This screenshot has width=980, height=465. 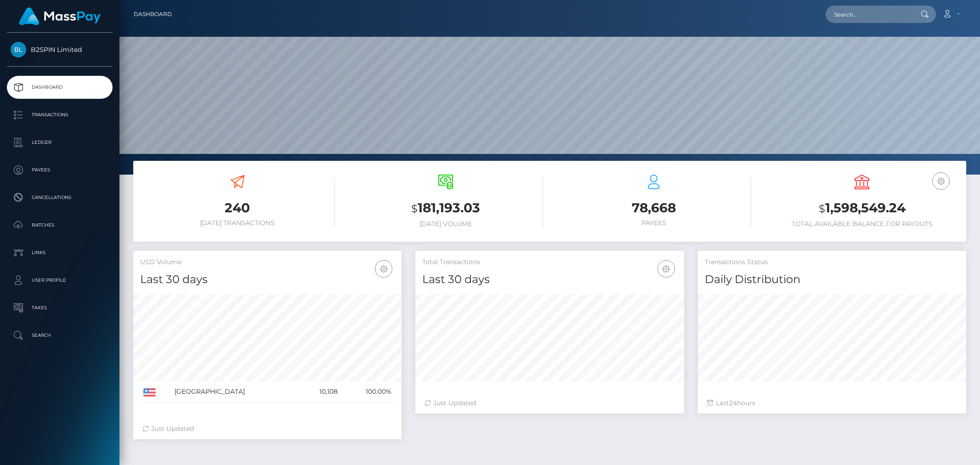 I want to click on td: 100.00%, so click(x=368, y=392).